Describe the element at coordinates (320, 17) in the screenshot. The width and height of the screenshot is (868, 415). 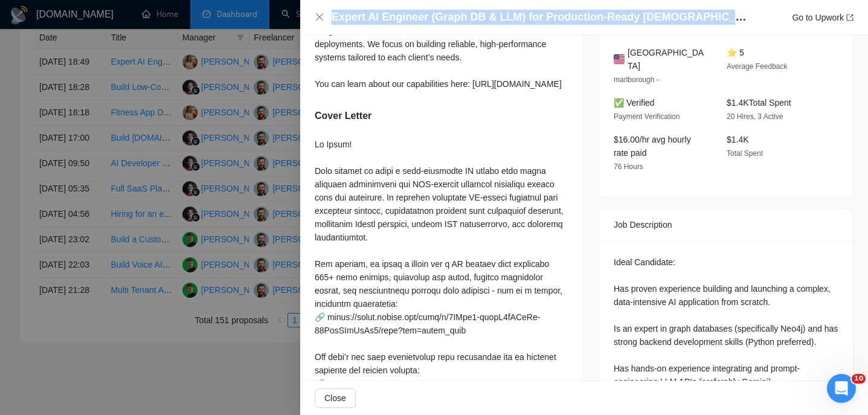
I see `span: close` at that location.